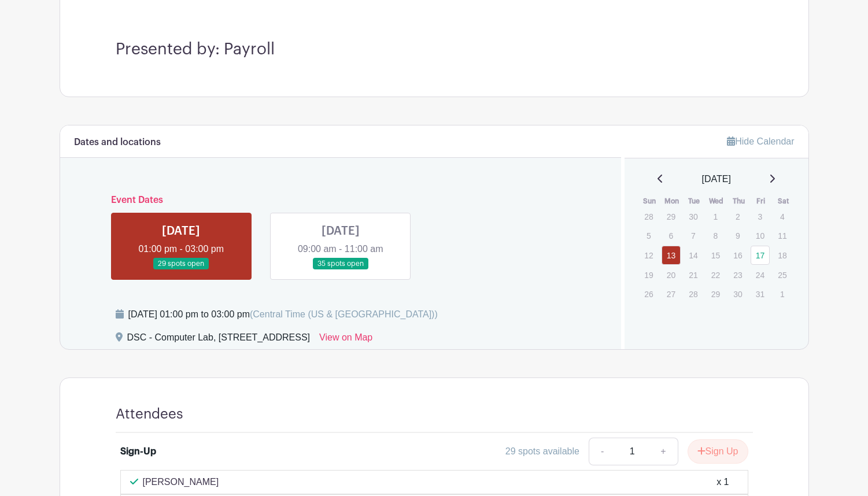 The height and width of the screenshot is (496, 868). Describe the element at coordinates (543, 452) in the screenshot. I see `div: 29 spots available` at that location.